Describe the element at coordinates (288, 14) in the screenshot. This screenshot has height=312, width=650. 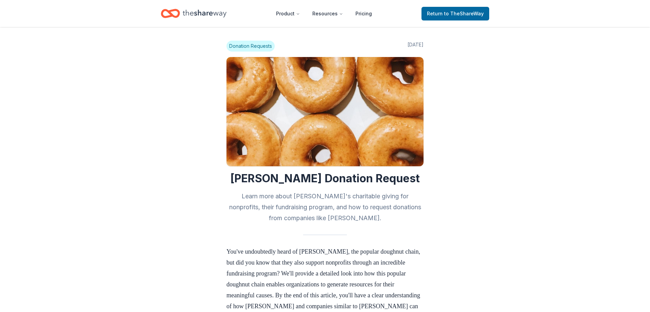
I see `button: Product` at that location.